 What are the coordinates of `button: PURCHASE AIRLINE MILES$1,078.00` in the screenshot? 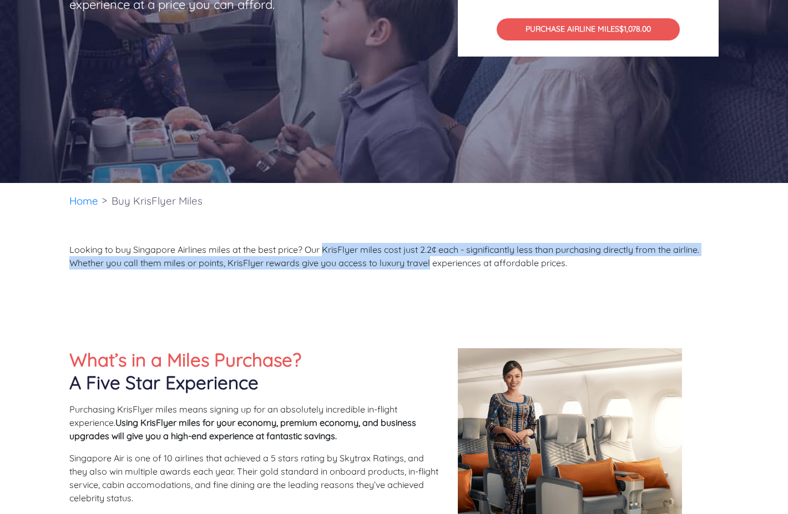 It's located at (588, 29).